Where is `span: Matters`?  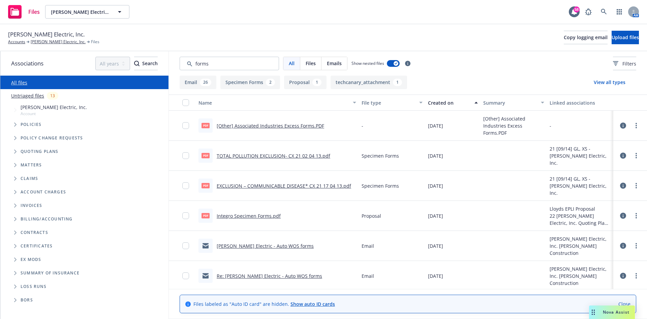
span: Matters is located at coordinates (31, 165).